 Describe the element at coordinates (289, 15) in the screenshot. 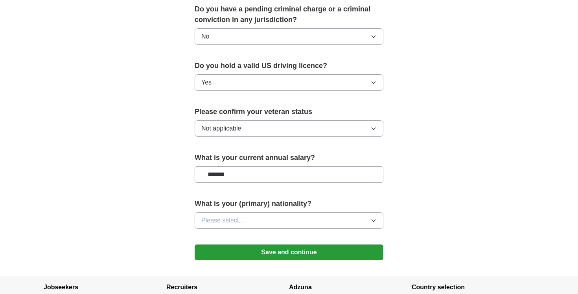

I see `label: Do you have a pending criminal charge or a criminal conviction in any jurisdiction?` at that location.